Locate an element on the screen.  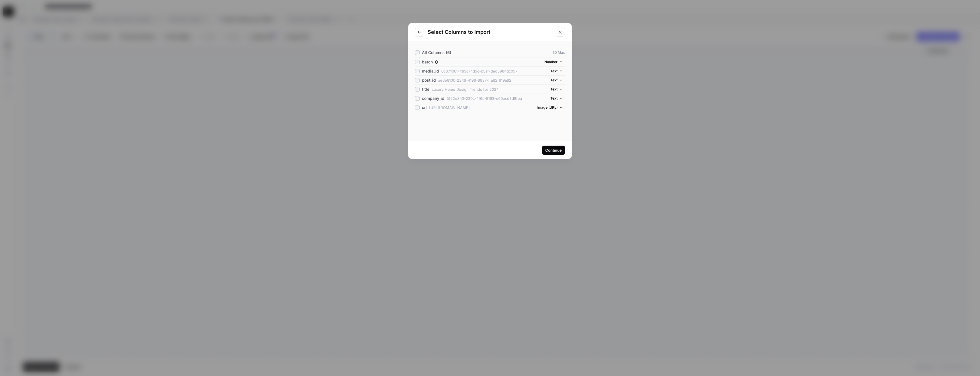
span: batch is located at coordinates (427, 62).